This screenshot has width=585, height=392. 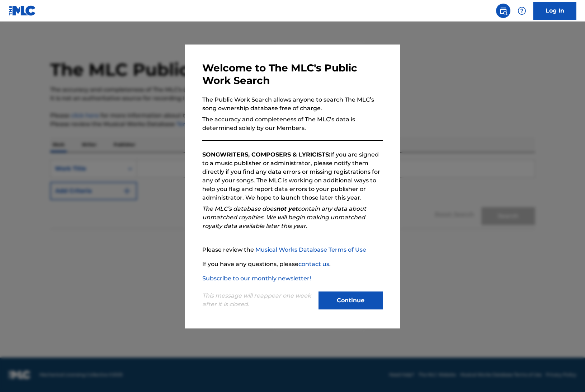 I want to click on p: Please review the, so click(x=292, y=250).